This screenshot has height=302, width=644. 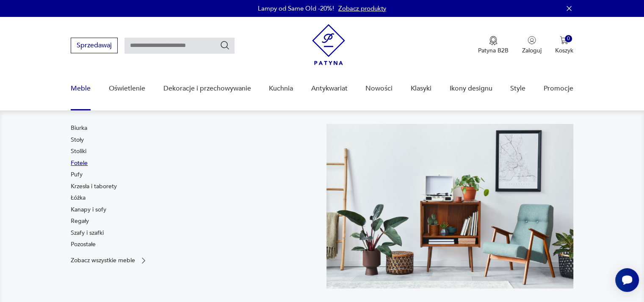 I want to click on a: Ikony designu, so click(x=471, y=89).